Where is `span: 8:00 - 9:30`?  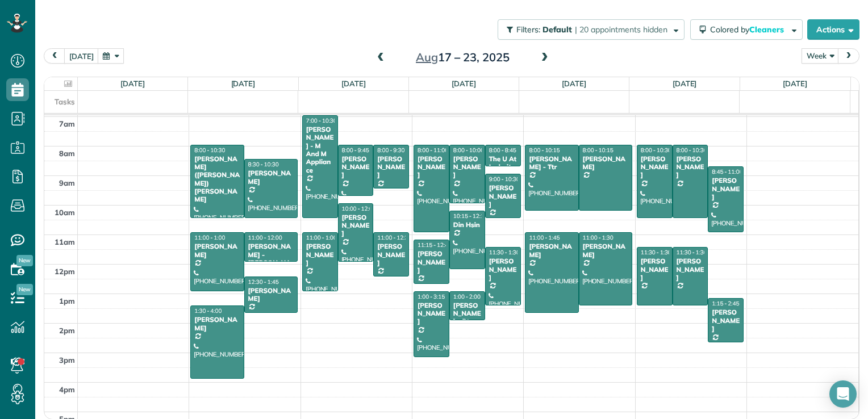
span: 8:00 - 9:30 is located at coordinates (391, 150).